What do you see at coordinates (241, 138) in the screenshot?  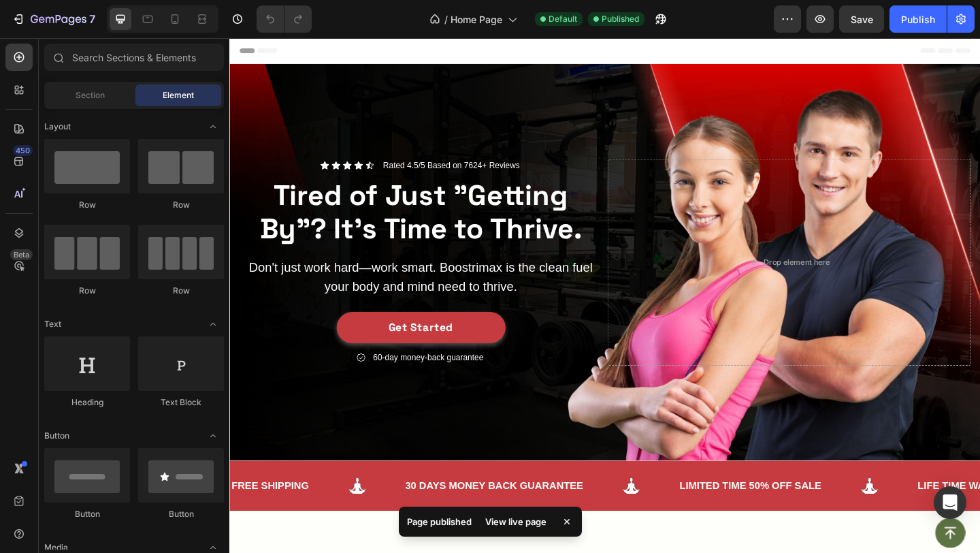 I see `p: Rated 4.5/5 Based on 7624+ Reviews` at bounding box center [241, 138].